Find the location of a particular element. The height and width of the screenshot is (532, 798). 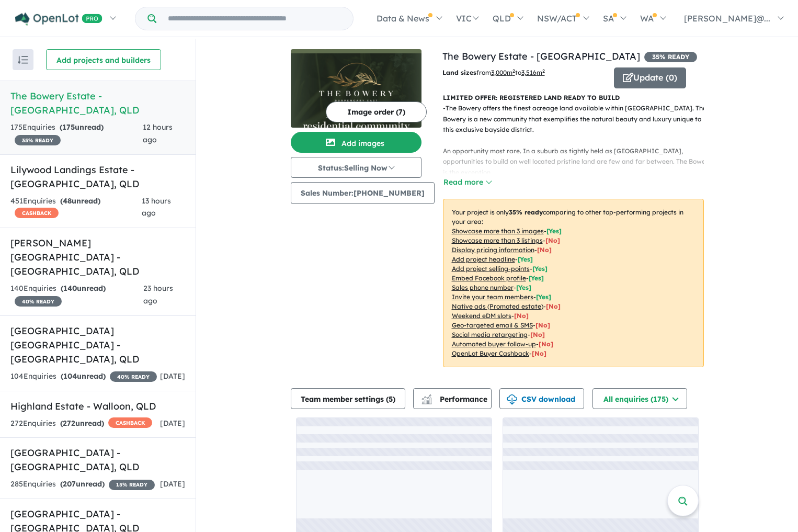

button: Team member settings (5) is located at coordinates (348, 398).